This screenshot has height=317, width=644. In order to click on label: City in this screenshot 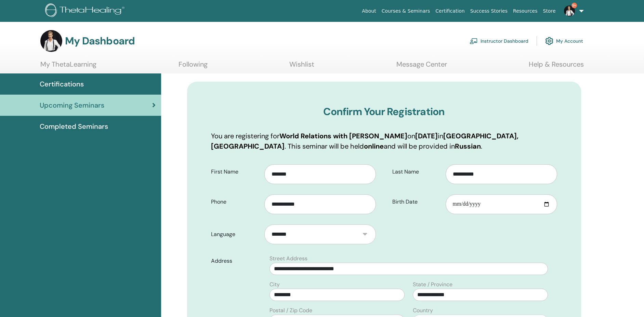, I will do `click(275, 284)`.